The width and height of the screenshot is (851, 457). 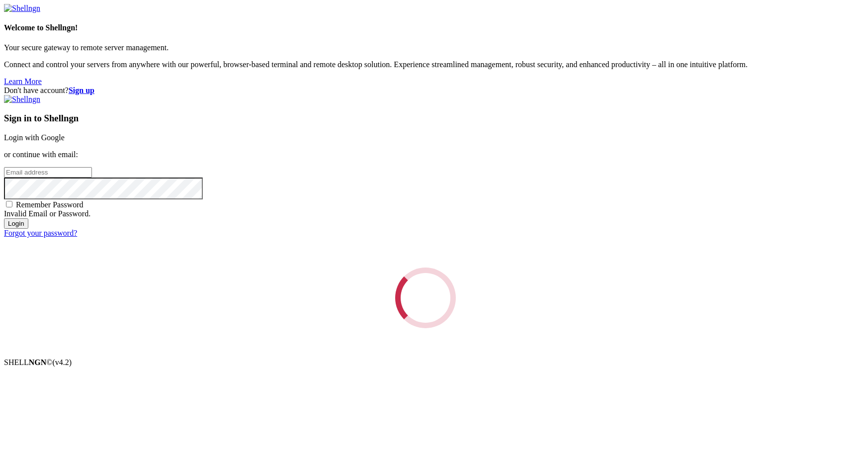 I want to click on input: Login, so click(x=16, y=223).